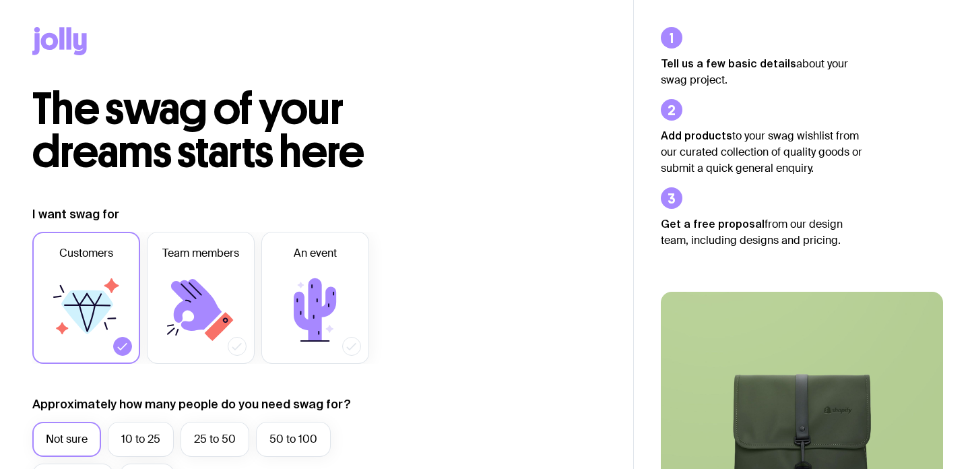 Image resolution: width=970 pixels, height=469 pixels. Describe the element at coordinates (191, 404) in the screenshot. I see `label: Approximately how many people do you need swag for?` at that location.